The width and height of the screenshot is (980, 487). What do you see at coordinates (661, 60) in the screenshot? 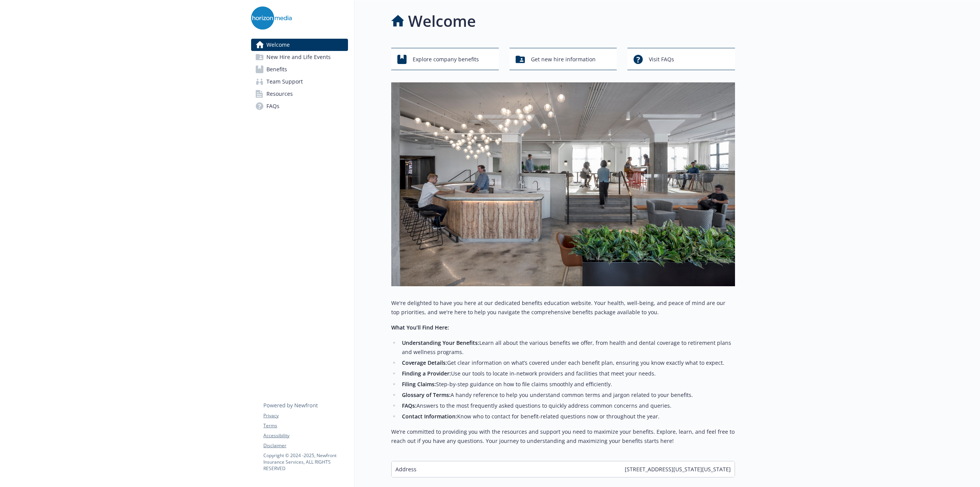
I see `span: Visit FAQs` at bounding box center [661, 60].